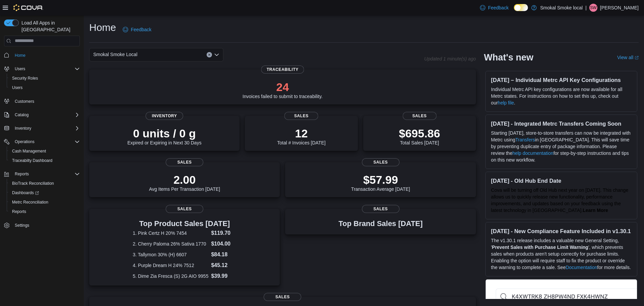 The height and width of the screenshot is (306, 644). Describe the element at coordinates (171, 265) in the screenshot. I see `dt: 4. Purple Dream H 24% 7512` at that location.